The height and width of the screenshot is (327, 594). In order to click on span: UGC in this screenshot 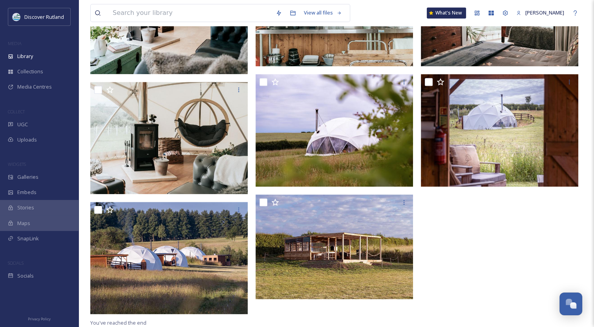, I will do `click(22, 124)`.